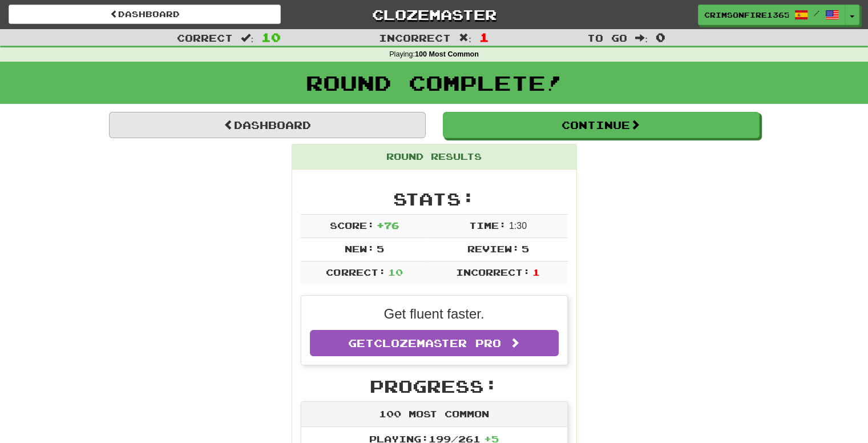 The image size is (868, 443). I want to click on button: Continue, so click(601, 125).